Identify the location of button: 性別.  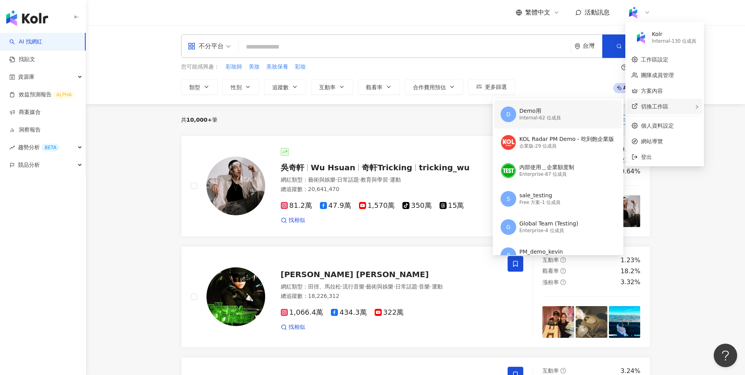
(241, 87).